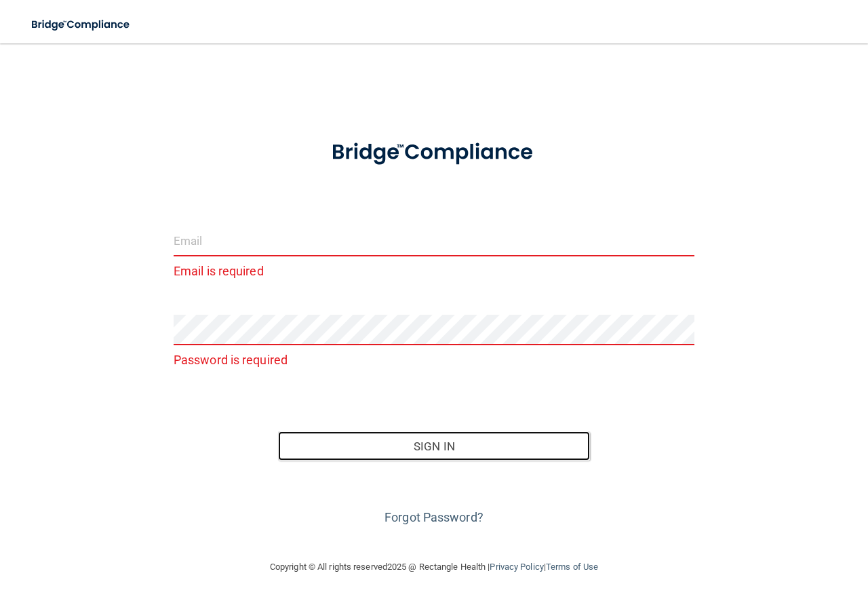 Image resolution: width=868 pixels, height=603 pixels. Describe the element at coordinates (516, 566) in the screenshot. I see `a: Privacy Policy` at that location.